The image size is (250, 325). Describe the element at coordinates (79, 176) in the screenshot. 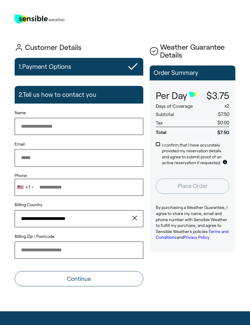

I see `label: Phone` at that location.